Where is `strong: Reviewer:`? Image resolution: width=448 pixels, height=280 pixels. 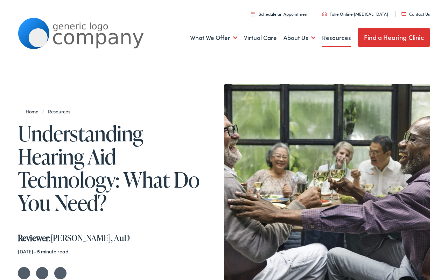
strong: Reviewer: is located at coordinates (34, 238).